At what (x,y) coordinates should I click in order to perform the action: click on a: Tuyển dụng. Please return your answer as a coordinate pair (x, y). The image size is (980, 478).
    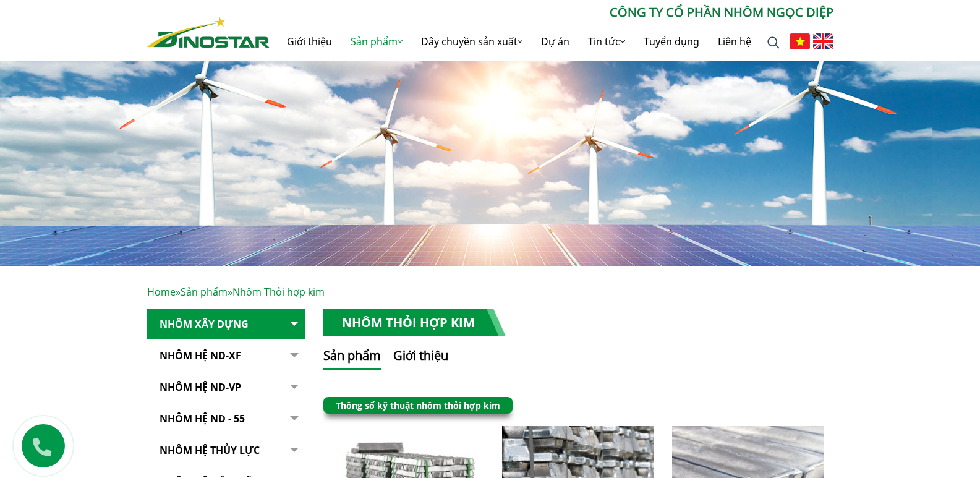
    Looking at the image, I should click on (671, 41).